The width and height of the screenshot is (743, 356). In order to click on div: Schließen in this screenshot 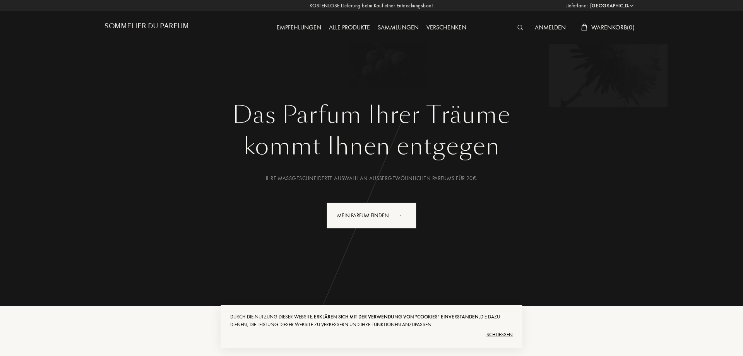, I will do `click(371, 334)`.